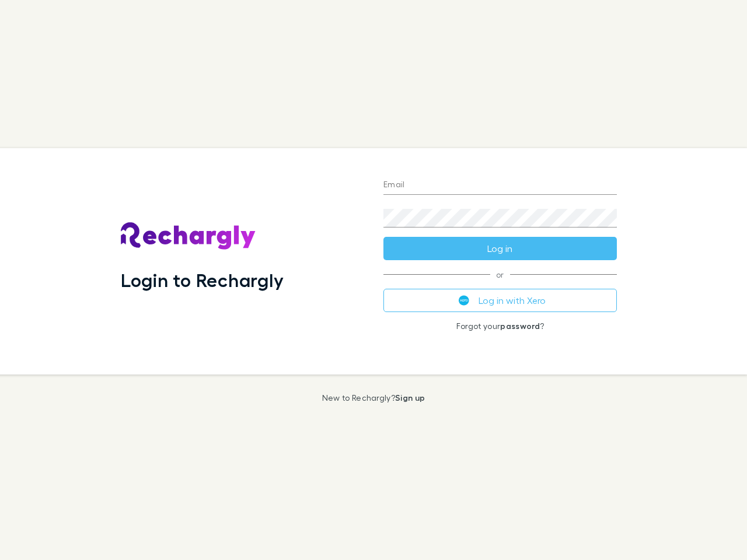  What do you see at coordinates (500, 326) in the screenshot?
I see `p: Forgot your ?` at bounding box center [500, 326].